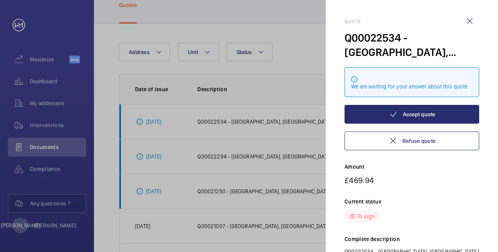  Describe the element at coordinates (412, 141) in the screenshot. I see `button: Refuse quote` at that location.